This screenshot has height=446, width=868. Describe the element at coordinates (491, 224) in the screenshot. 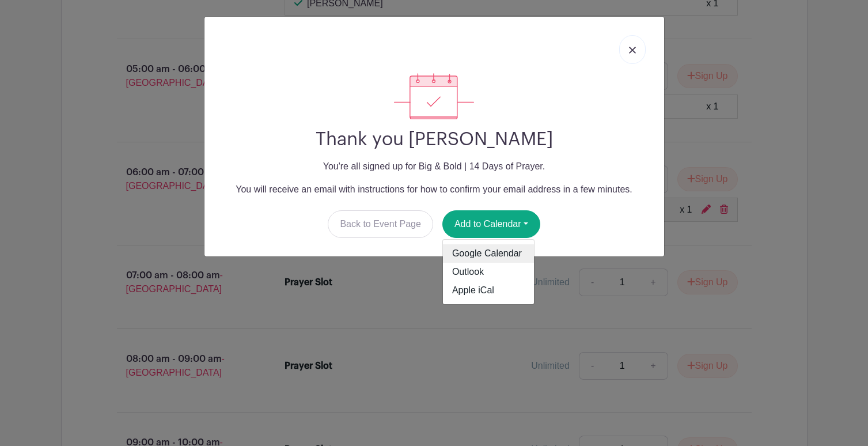

I see `button: Add to Calendar` at that location.